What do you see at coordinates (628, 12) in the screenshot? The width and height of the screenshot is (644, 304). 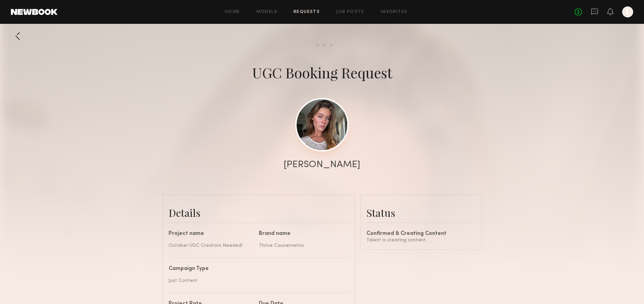 I see `a: E` at bounding box center [628, 12].